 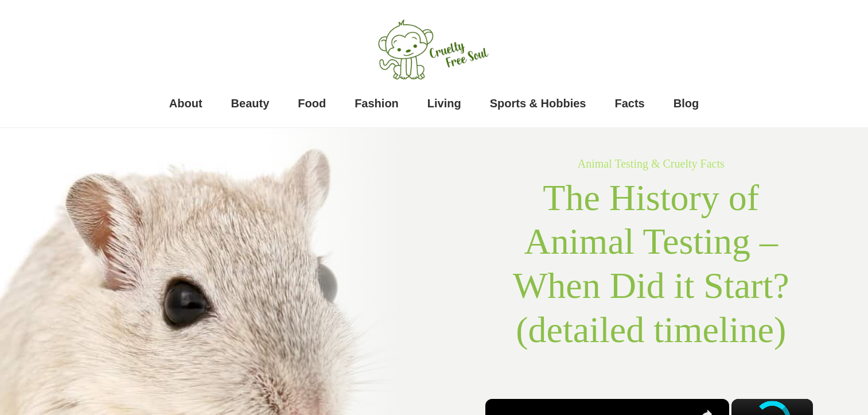 I want to click on span: Blog, so click(x=687, y=103).